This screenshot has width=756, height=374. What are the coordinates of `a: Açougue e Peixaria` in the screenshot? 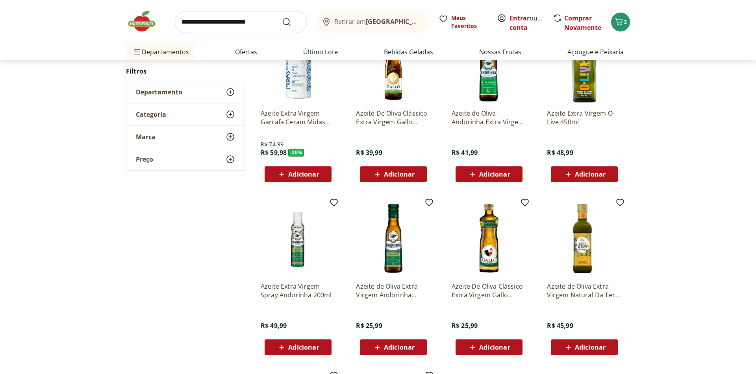 It's located at (595, 52).